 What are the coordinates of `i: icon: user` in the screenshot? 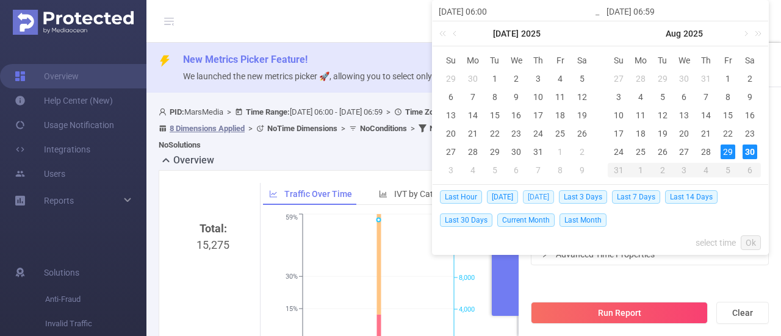 It's located at (164, 112).